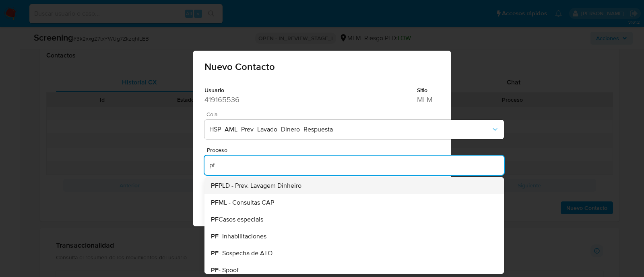 The image size is (644, 277). What do you see at coordinates (322, 67) in the screenshot?
I see `span: Nuevo Contacto` at bounding box center [322, 67].